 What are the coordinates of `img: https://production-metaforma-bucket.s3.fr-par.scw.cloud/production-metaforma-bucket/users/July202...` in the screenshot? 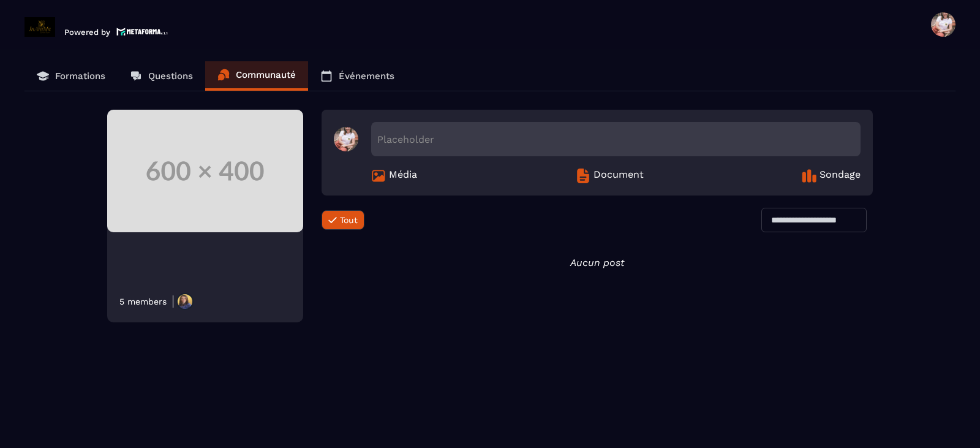 It's located at (185, 302).